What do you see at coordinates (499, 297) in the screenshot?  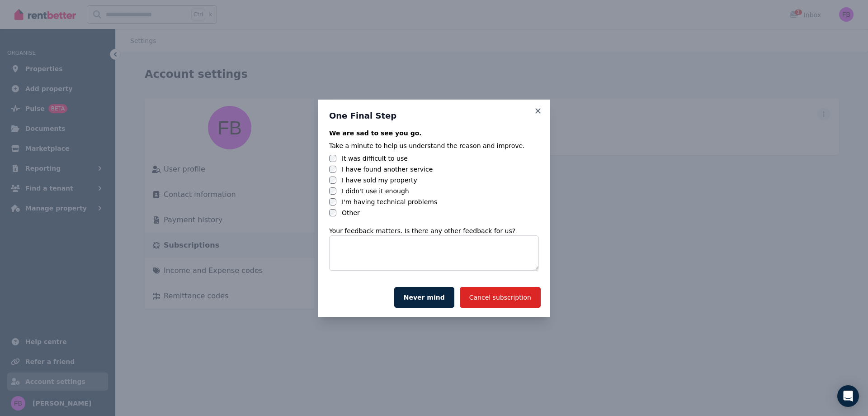 I see `button: Cancel subscription` at bounding box center [499, 297].